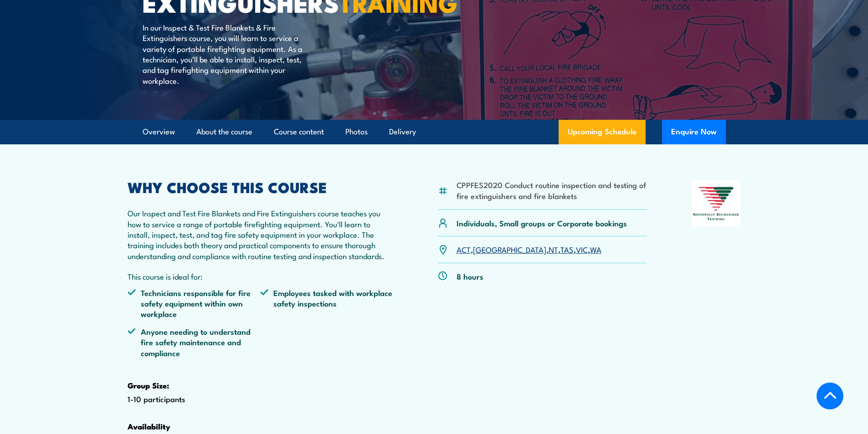 The image size is (868, 434). I want to click on a: Overview, so click(159, 131).